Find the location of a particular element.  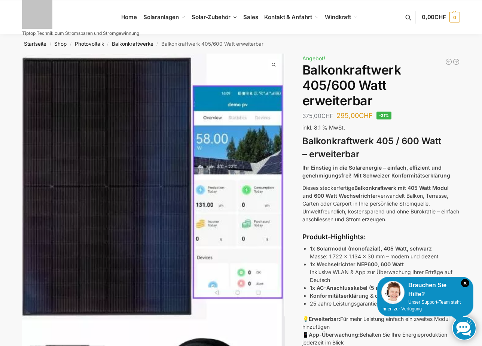

a: Solaranlagen is located at coordinates (164, 17).